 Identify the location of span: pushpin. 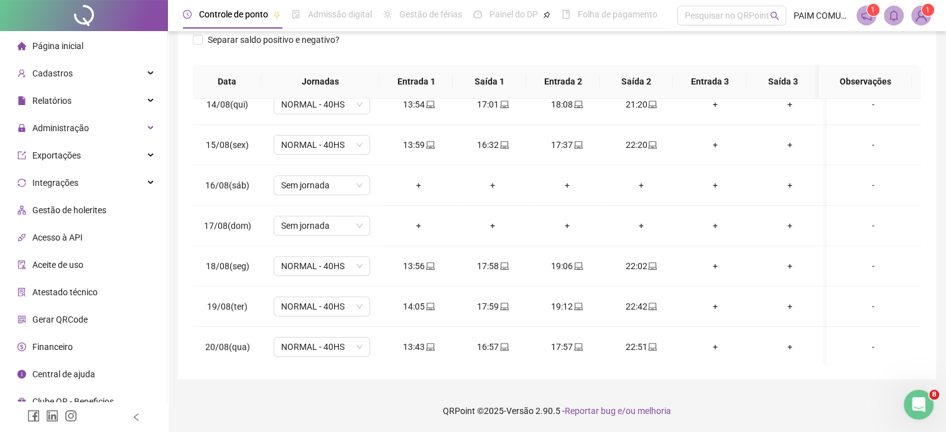
(547, 15).